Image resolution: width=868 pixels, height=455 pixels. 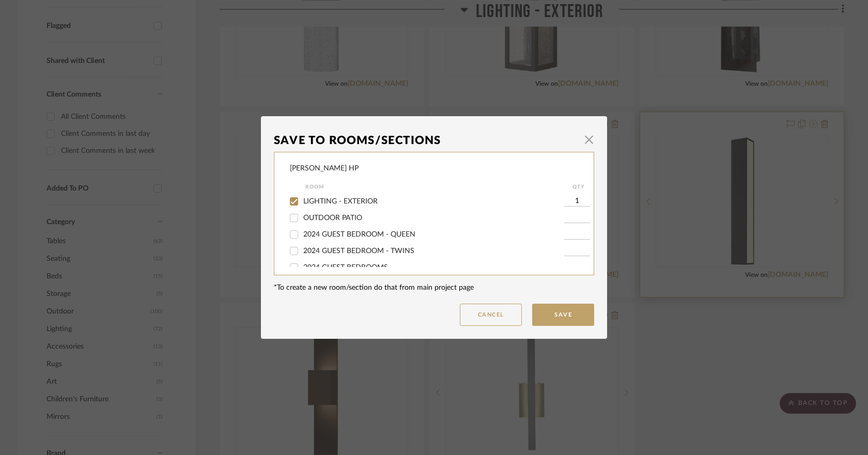 I want to click on div: Room, so click(x=435, y=187).